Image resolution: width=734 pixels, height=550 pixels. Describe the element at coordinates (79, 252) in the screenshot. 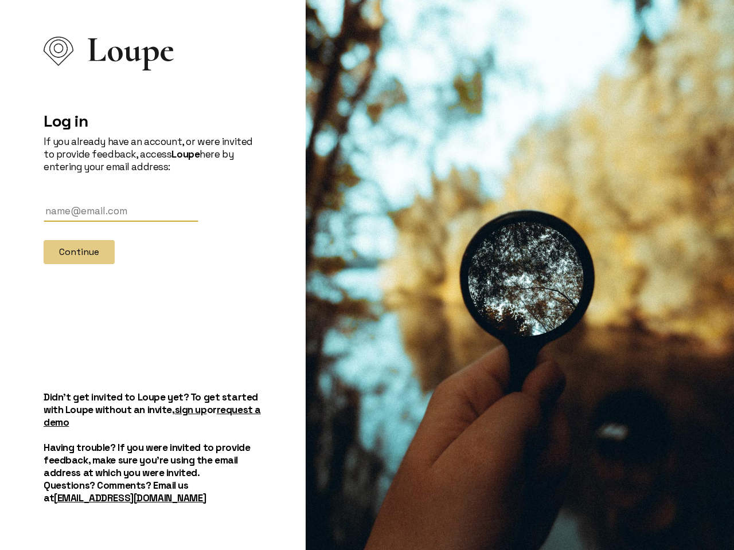

I see `button: Continue` at that location.